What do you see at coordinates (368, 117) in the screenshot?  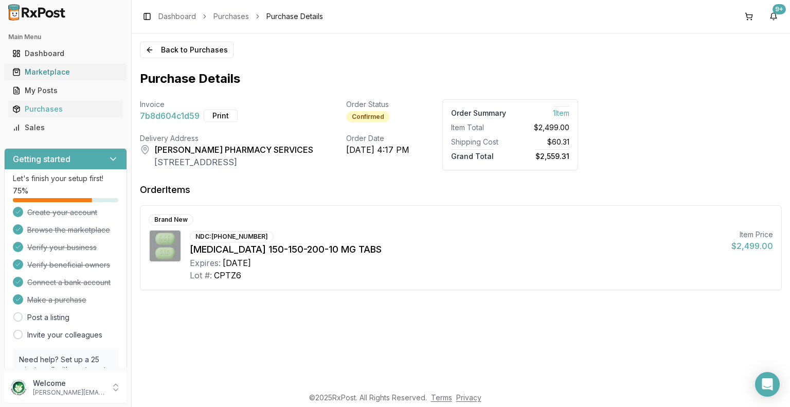 I see `div: Confirmed` at bounding box center [368, 117].